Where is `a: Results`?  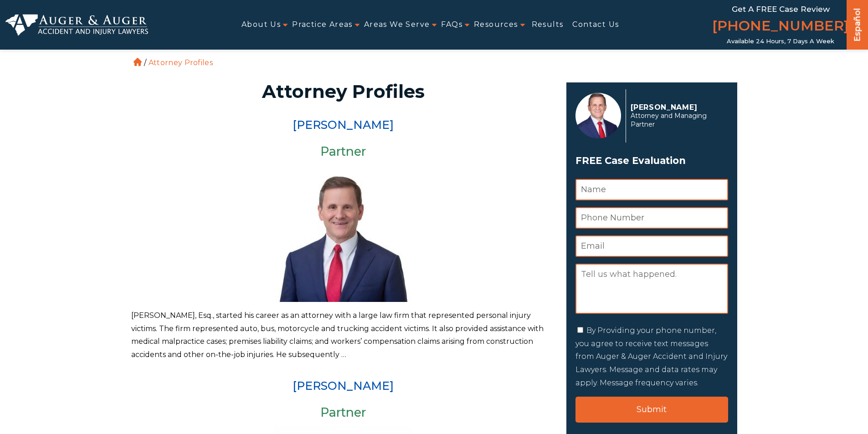 a: Results is located at coordinates (548, 25).